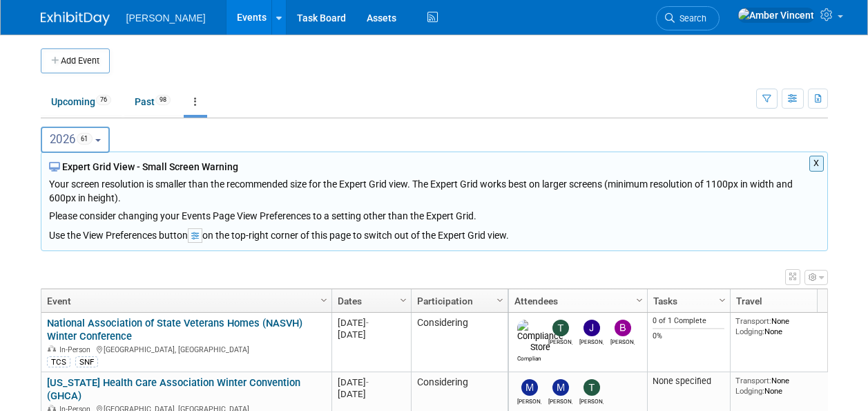 Image resolution: width=868 pixels, height=411 pixels. Describe the element at coordinates (434, 198) in the screenshot. I see `div: Your screen resolution is smaller than the recommended size for the Expert Grid view. The Expert ...` at that location.